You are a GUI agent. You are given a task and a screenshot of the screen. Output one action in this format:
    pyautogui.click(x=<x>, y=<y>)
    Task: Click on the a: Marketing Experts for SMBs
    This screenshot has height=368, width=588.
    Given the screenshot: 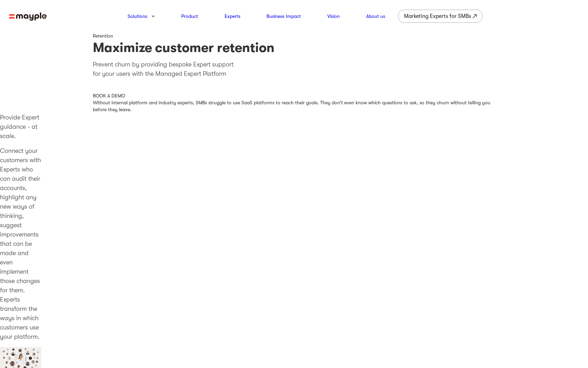 What is the action you would take?
    pyautogui.click(x=440, y=16)
    